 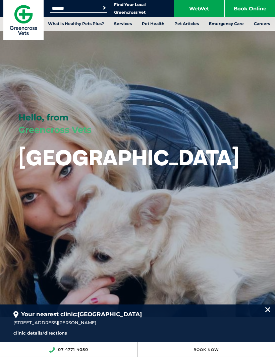 What do you see at coordinates (104, 8) in the screenshot?
I see `button: Search` at bounding box center [104, 8].